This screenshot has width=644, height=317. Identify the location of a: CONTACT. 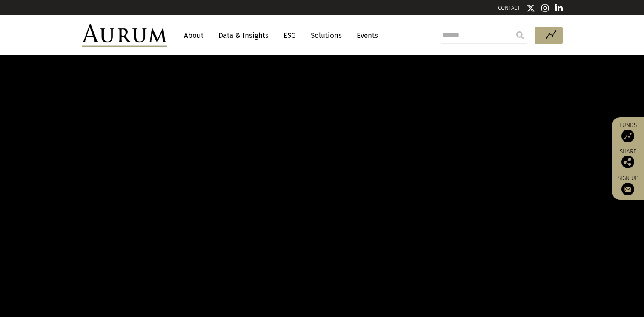
(509, 8).